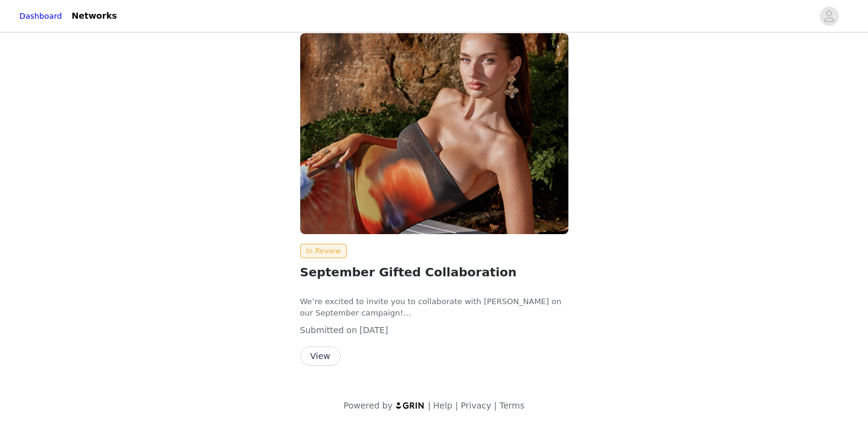  I want to click on img: logo, so click(411, 405).